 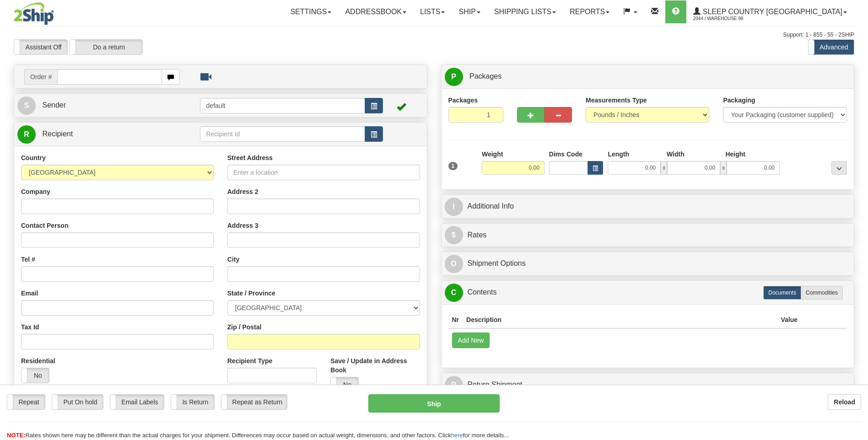 I want to click on a: Reports, so click(x=590, y=12).